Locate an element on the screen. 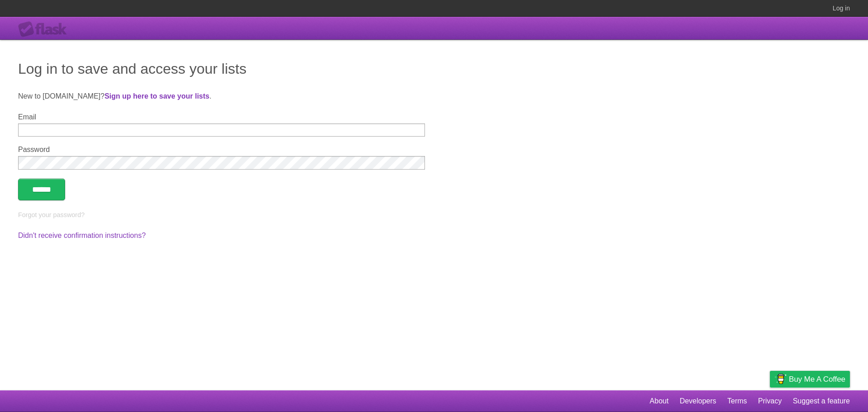 The height and width of the screenshot is (412, 868). strong: Sign up here to save your lists is located at coordinates (156, 96).